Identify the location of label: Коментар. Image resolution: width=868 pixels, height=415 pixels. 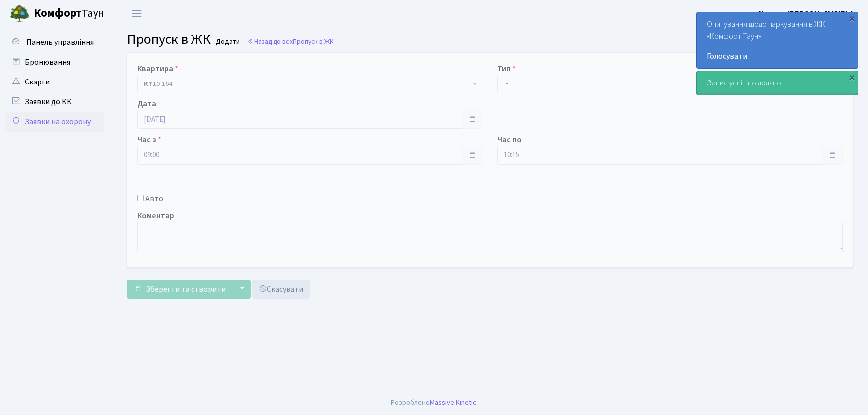
(156, 216).